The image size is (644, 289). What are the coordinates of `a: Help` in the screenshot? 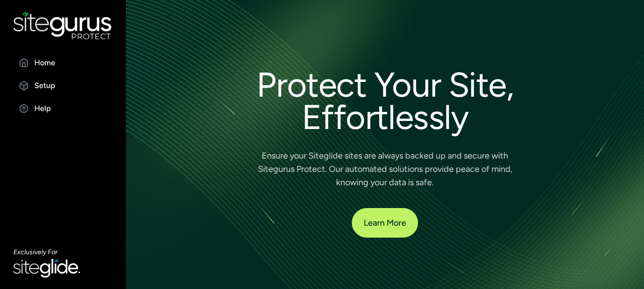 It's located at (63, 108).